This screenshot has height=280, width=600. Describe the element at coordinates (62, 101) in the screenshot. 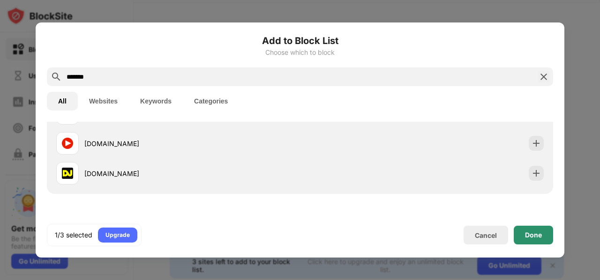

I see `button: All` at that location.